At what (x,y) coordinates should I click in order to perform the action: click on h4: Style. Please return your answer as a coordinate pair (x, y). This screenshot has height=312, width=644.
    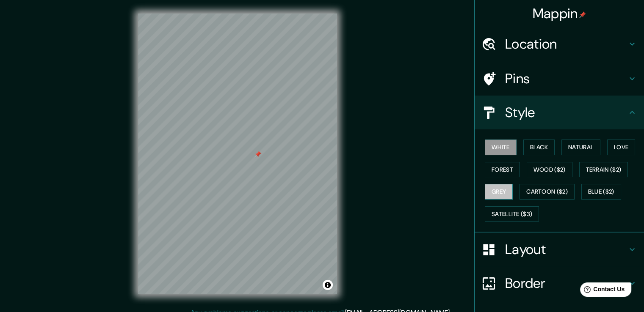
    Looking at the image, I should click on (566, 113).